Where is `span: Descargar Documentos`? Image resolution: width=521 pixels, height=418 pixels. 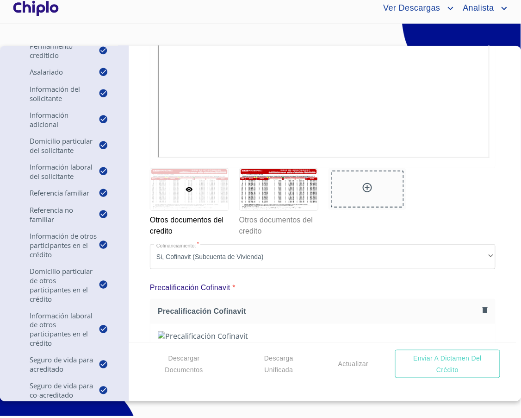
span: Descargar Documentos is located at coordinates (184, 363).